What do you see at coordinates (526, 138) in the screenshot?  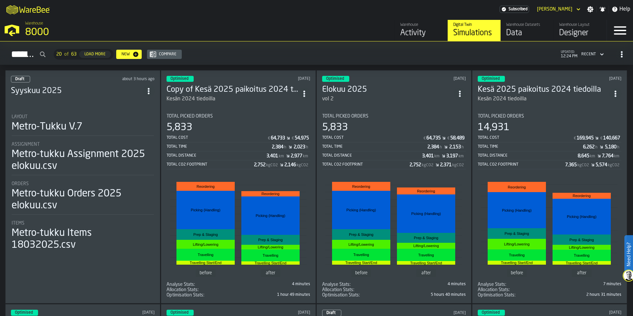 I see `div: Total Cost` at bounding box center [526, 138].